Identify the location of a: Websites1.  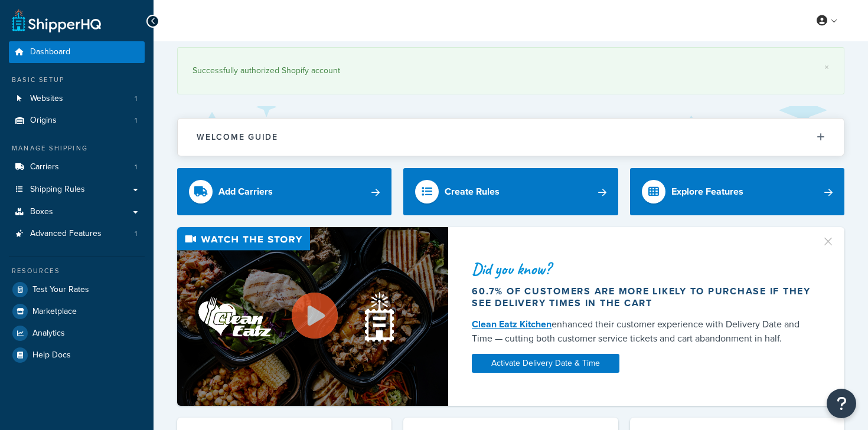
(77, 98).